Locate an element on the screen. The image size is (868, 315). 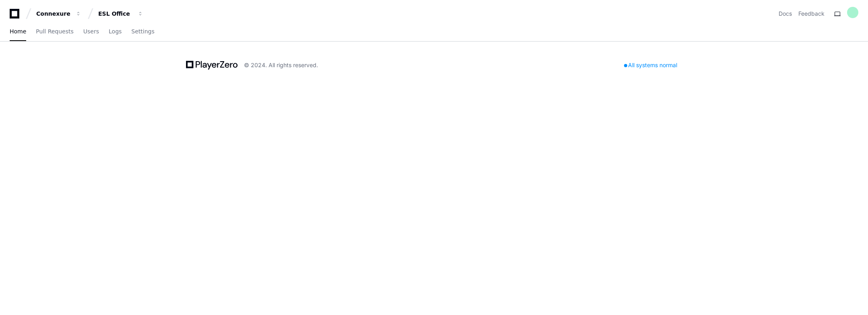
div: Connexure is located at coordinates (53, 14).